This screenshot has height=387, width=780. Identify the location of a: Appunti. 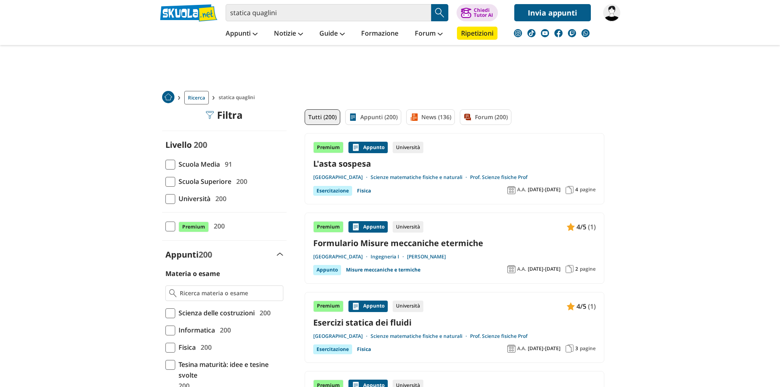
(241, 34).